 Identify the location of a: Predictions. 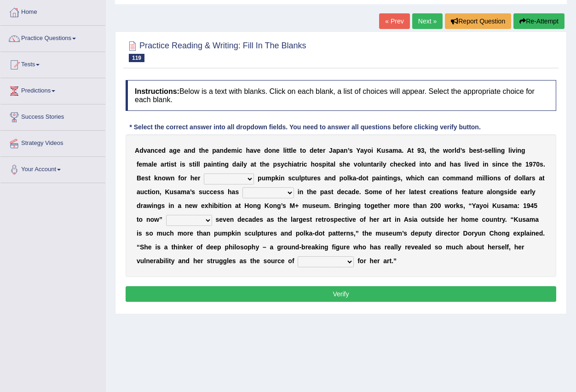
(53, 89).